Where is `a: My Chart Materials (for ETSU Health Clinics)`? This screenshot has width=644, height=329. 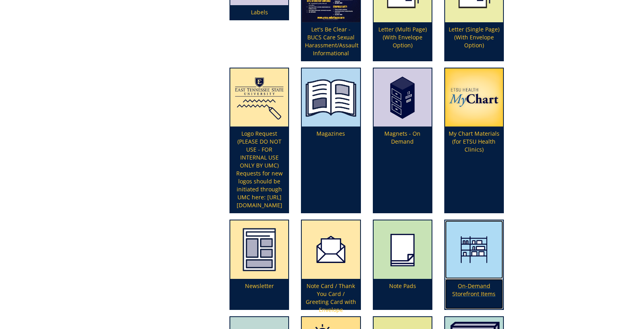 a: My Chart Materials (for ETSU Health Clinics) is located at coordinates (474, 140).